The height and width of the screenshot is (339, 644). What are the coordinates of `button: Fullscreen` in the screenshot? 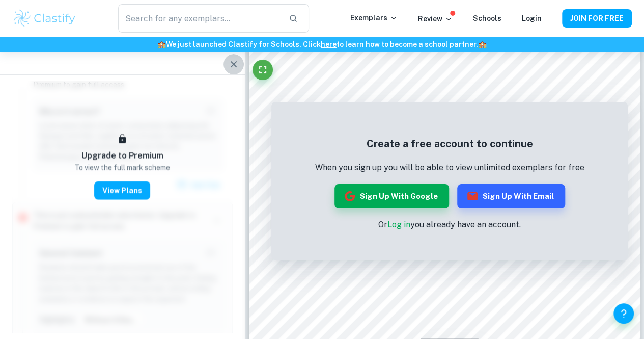 It's located at (262, 70).